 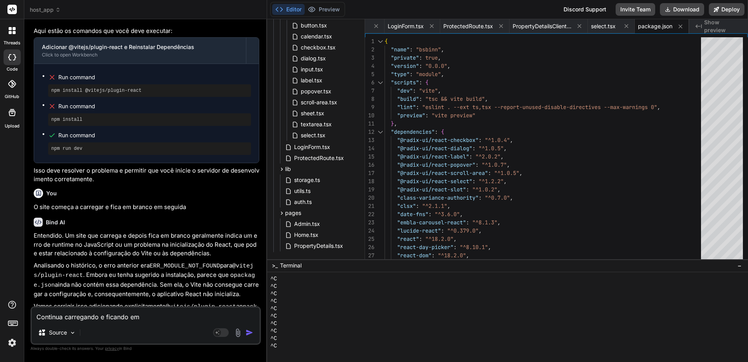 I want to click on div: 9, so click(x=370, y=107).